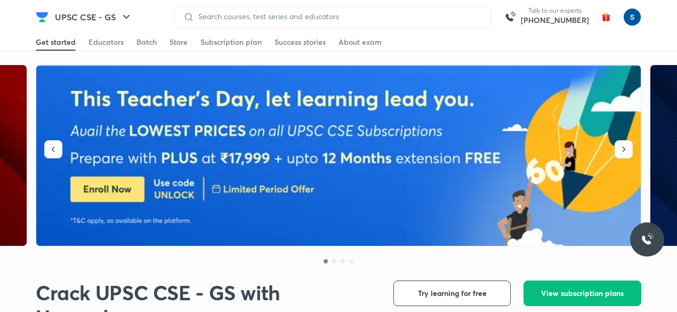  What do you see at coordinates (555, 11) in the screenshot?
I see `p: Talk to our experts` at bounding box center [555, 11].